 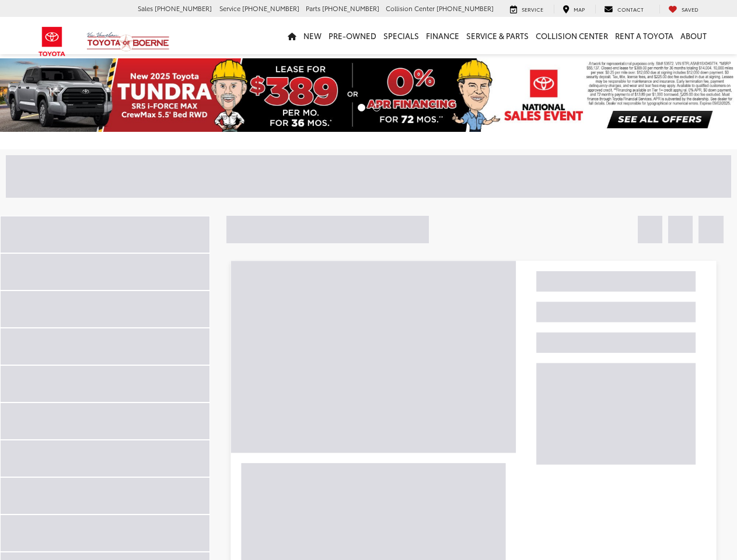 I want to click on a: My Saved Vehicles, so click(x=683, y=10).